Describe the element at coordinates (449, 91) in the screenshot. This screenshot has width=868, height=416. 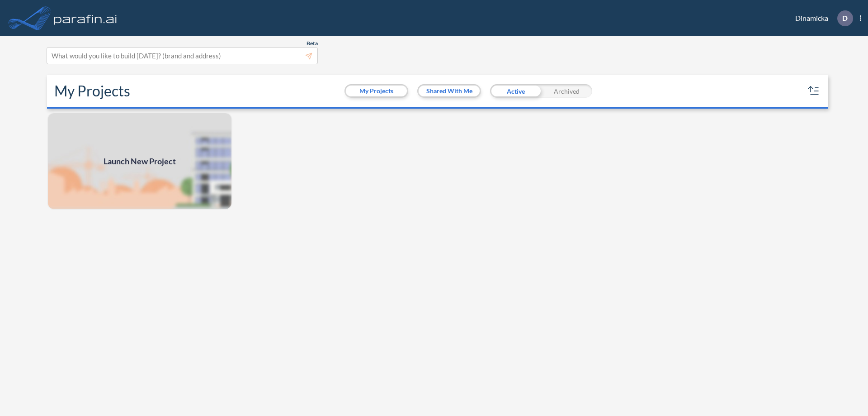
I see `button: Shared With Me` at that location.